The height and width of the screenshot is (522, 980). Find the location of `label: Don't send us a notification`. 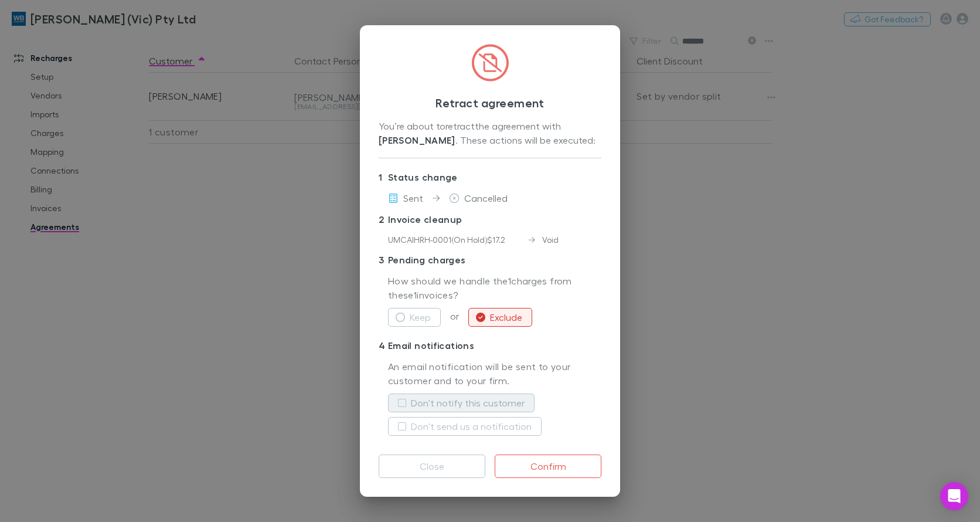

label: Don't send us a notification is located at coordinates (471, 427).